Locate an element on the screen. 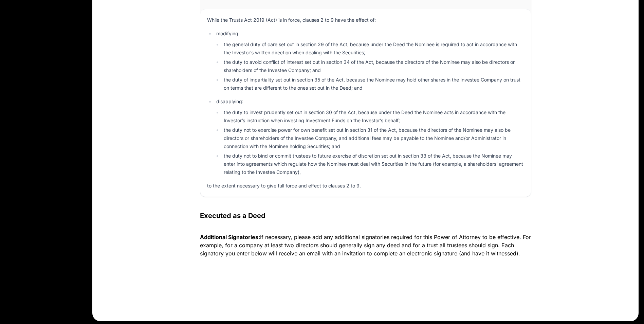  p: to the extent necessary to give full force and effect to clauses 2 to 9. is located at coordinates (365, 186).